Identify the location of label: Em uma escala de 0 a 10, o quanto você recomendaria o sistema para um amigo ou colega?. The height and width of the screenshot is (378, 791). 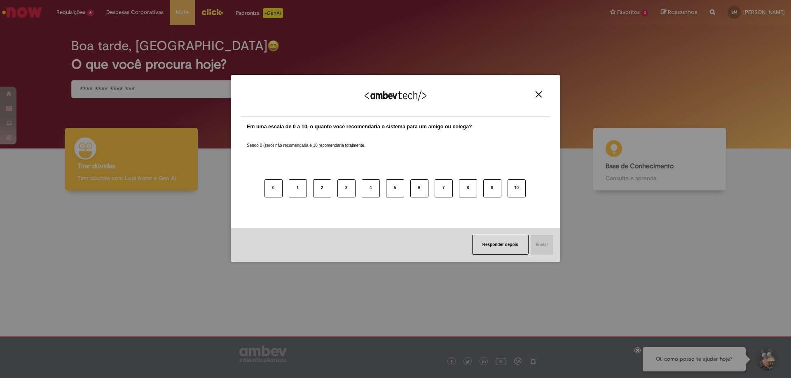
(359, 127).